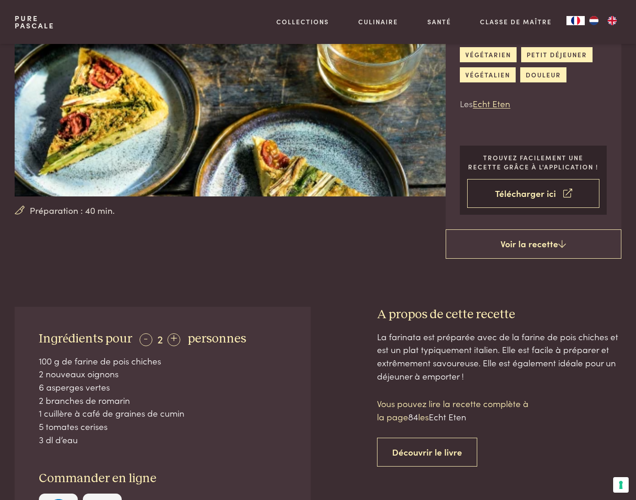 The image size is (636, 500). What do you see at coordinates (594, 21) in the screenshot?
I see `aside: Language selected: Français` at bounding box center [594, 21].